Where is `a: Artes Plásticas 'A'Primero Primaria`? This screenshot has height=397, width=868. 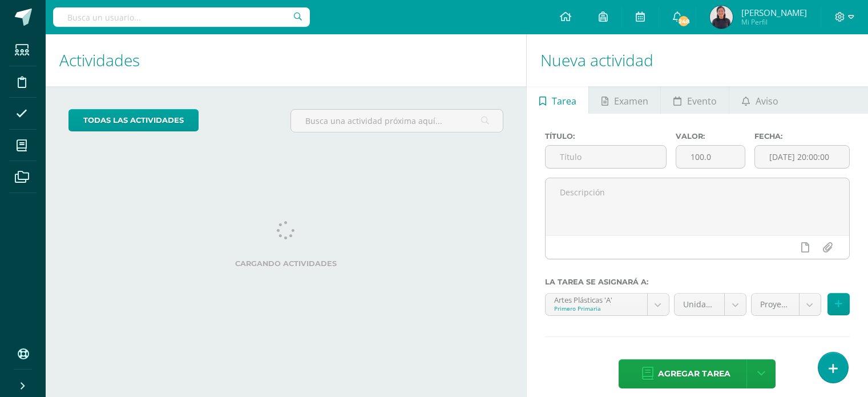
a: Artes Plásticas 'A'Primero Primaria is located at coordinates (607, 305).